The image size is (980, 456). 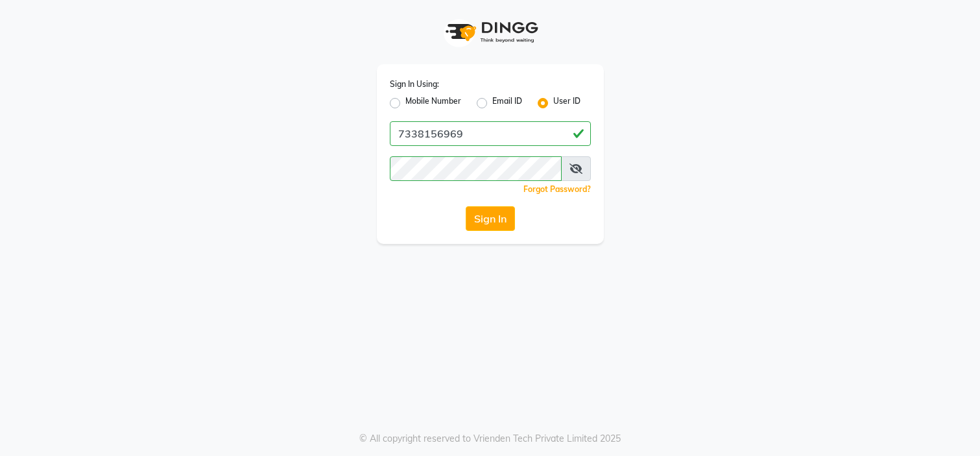 What do you see at coordinates (491, 219) in the screenshot?
I see `button: Sign In` at bounding box center [491, 219].